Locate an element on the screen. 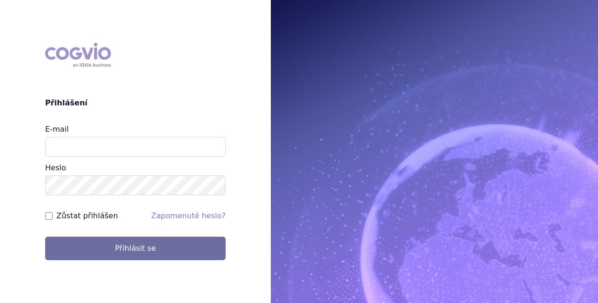 The width and height of the screenshot is (598, 303). div: COGVIO is located at coordinates (78, 55).